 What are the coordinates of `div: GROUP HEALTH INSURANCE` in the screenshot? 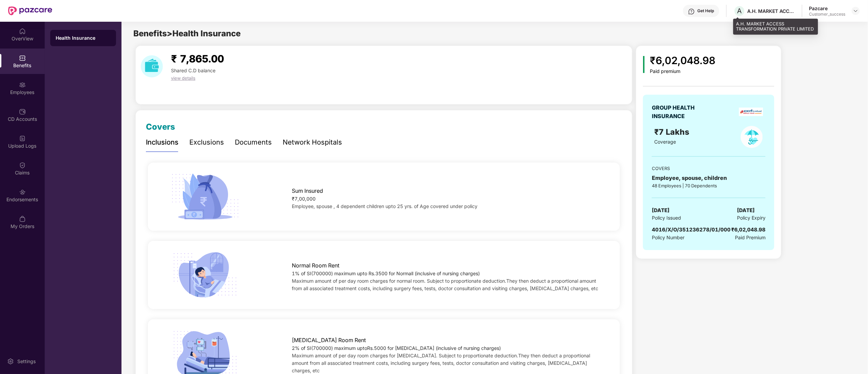 It's located at (681, 112).